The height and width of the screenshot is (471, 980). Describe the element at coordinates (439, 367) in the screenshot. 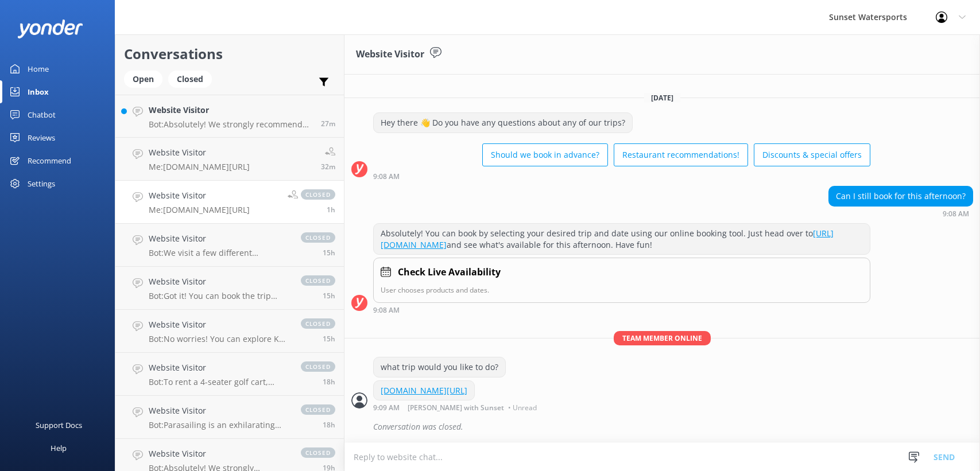

I see `div: what trip would you like to do?` at that location.